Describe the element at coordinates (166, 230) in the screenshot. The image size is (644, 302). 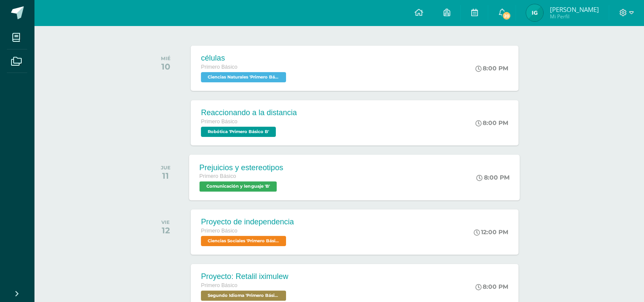
I see `div: 12` at that location.